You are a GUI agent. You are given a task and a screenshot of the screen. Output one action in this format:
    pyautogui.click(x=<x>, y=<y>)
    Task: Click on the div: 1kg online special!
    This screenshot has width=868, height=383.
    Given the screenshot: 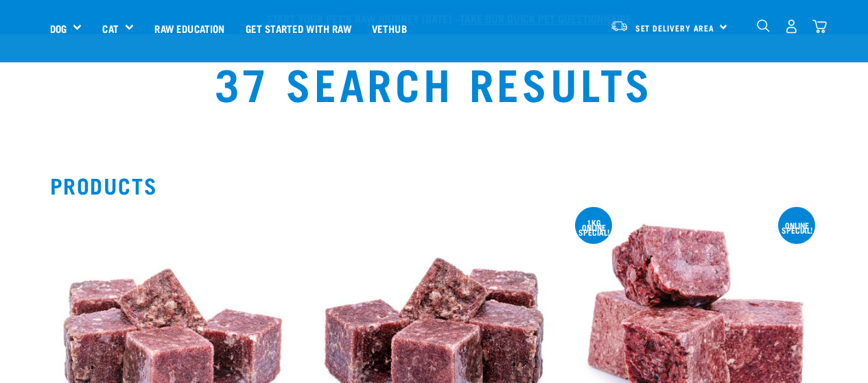 What is the action you would take?
    pyautogui.click(x=593, y=227)
    